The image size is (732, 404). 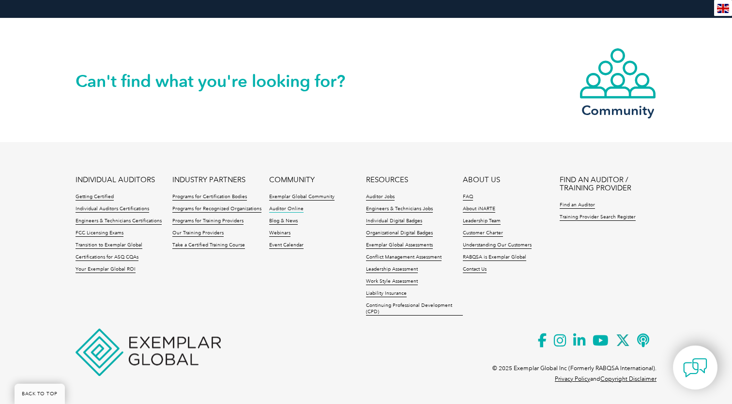 What do you see at coordinates (380, 197) in the screenshot?
I see `a: Auditor Jobs` at bounding box center [380, 197].